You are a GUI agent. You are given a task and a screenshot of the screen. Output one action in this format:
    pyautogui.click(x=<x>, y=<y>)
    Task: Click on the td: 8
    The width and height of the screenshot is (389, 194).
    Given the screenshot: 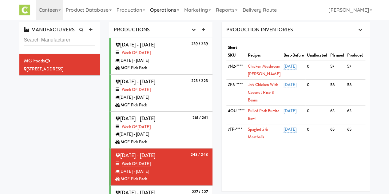 What is the action you would take?
    pyautogui.click(x=373, y=134)
    